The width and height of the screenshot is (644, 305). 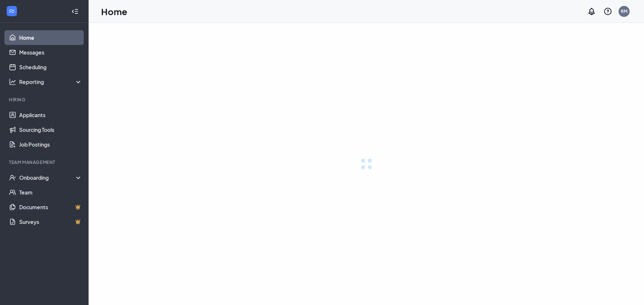 I want to click on div: Team Management, so click(x=44, y=162).